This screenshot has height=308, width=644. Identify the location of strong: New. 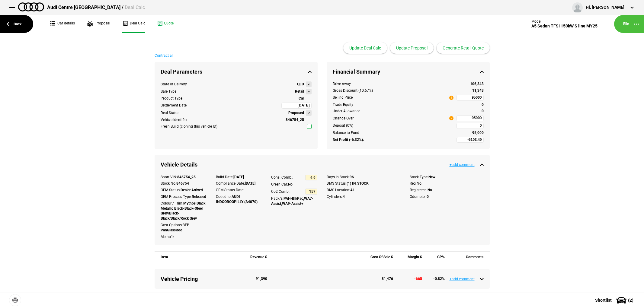
(432, 177).